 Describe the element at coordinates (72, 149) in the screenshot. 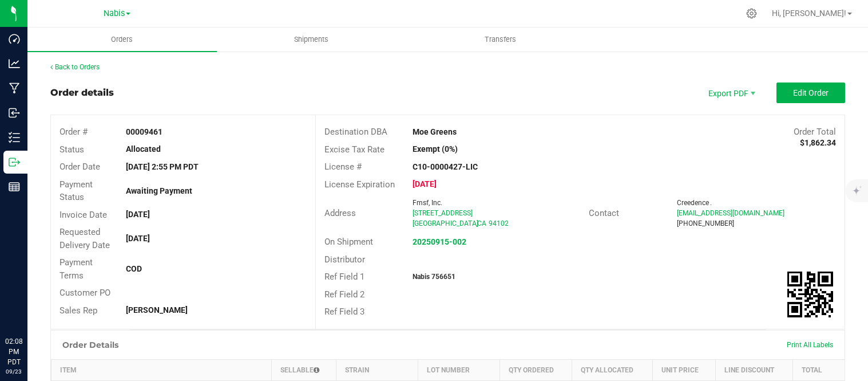

I see `span: Status` at that location.